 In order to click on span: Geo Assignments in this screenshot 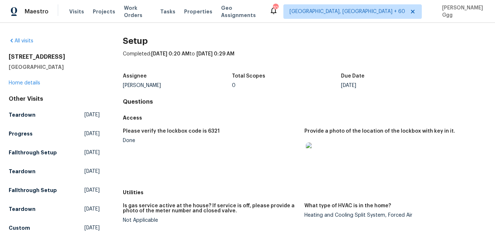, I will do `click(241, 12)`.